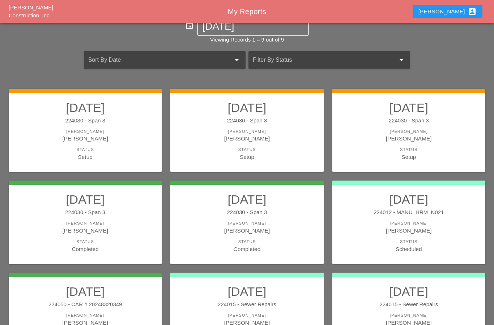  Describe the element at coordinates (247, 12) in the screenshot. I see `span: My Reports` at that location.